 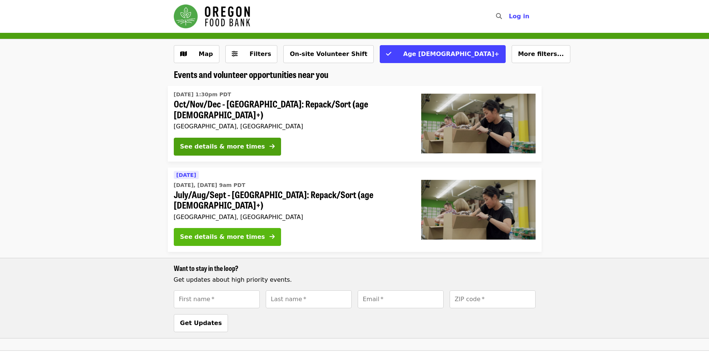 I want to click on span: More filters..., so click(x=540, y=54).